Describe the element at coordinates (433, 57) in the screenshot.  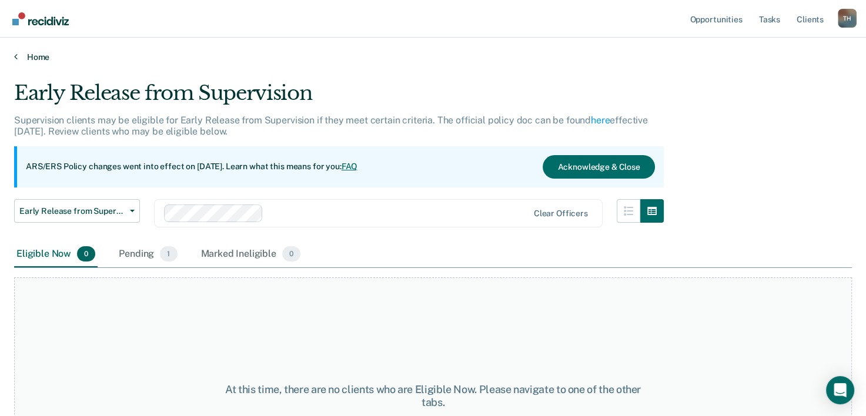
I see `a: Home` at that location.